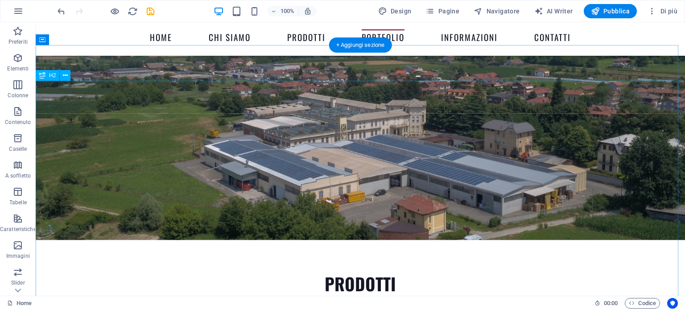 Image resolution: width=685 pixels, height=310 pixels. I want to click on span: Navigatore, so click(497, 11).